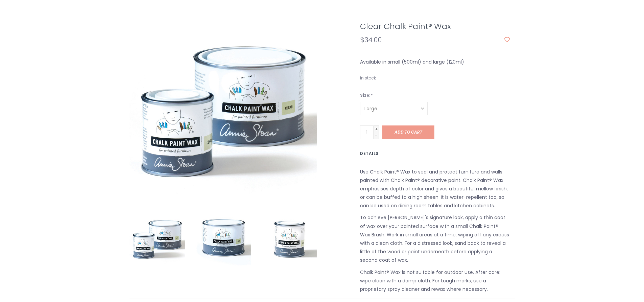 This screenshot has height=302, width=644. What do you see at coordinates (408, 132) in the screenshot?
I see `span: Add to cart` at bounding box center [408, 132].